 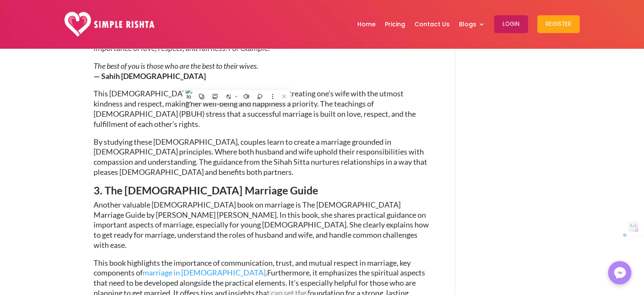 What do you see at coordinates (558, 24) in the screenshot?
I see `a: Register` at bounding box center [558, 24].